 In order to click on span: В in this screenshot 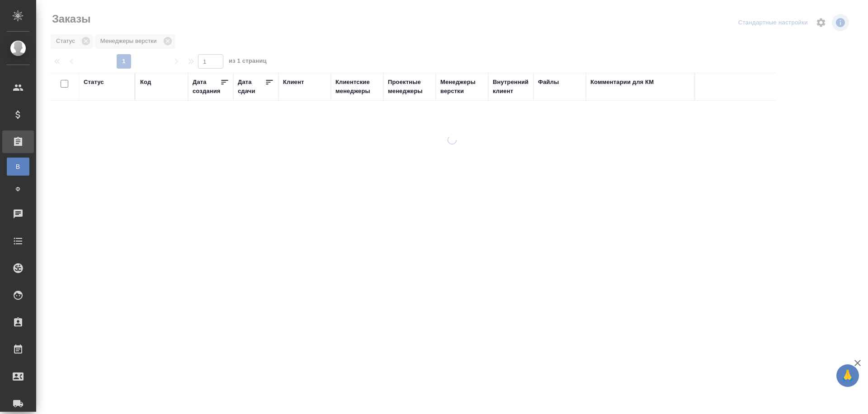, I will do `click(18, 167)`.